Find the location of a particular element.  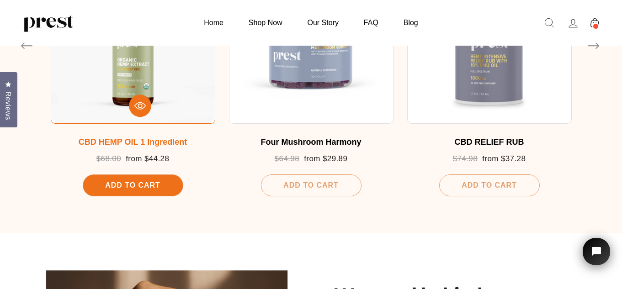

ul: Primary is located at coordinates (311, 22).